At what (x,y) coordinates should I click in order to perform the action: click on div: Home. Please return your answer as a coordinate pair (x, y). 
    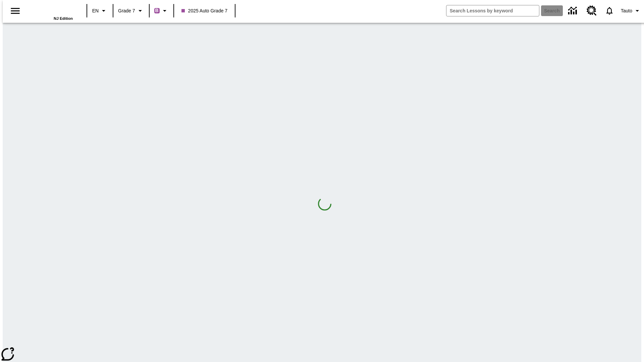
    Looking at the image, I should click on (51, 11).